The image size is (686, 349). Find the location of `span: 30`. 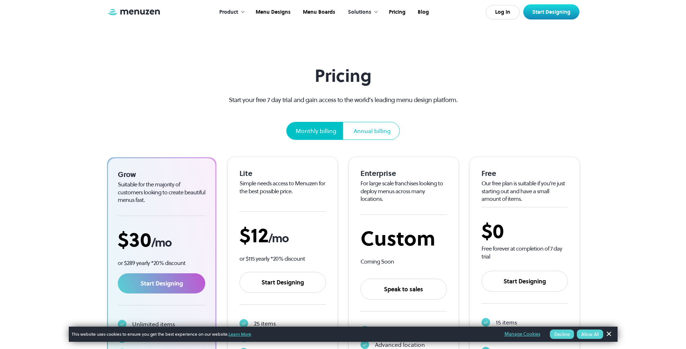

span: 30 is located at coordinates (140, 239).